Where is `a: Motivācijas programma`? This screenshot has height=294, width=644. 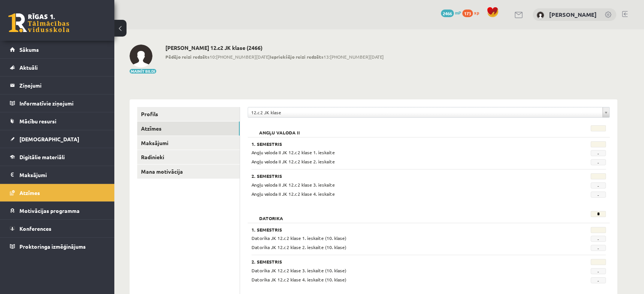 a: Motivācijas programma is located at coordinates (57, 211).